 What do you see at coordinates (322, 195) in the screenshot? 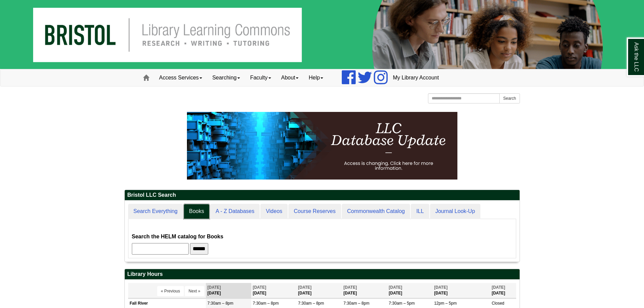
I see `h2: Bristol LLC Search` at bounding box center [322, 195].